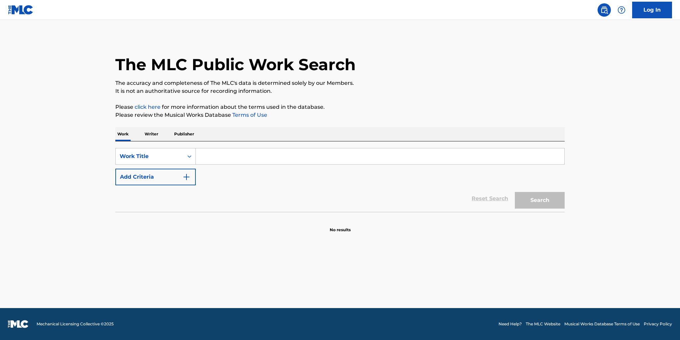 This screenshot has height=340, width=680. I want to click on img: 9d2ae6d4665cec9f34b9.svg, so click(186, 177).